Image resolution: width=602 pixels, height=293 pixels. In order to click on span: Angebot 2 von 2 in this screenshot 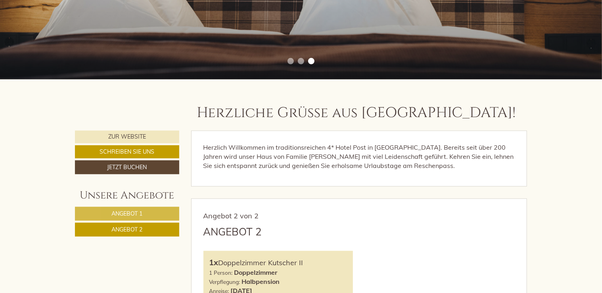, I will do `click(231, 215)`.